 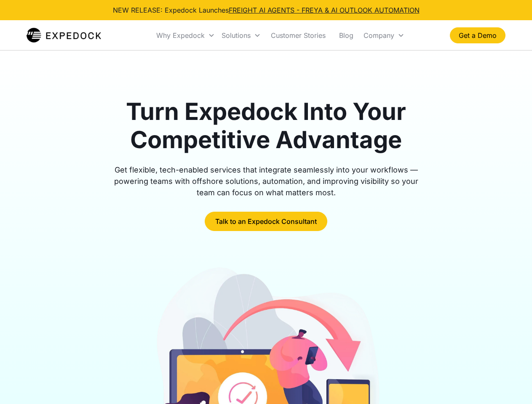 I want to click on img: Expedock Logo, so click(x=64, y=36).